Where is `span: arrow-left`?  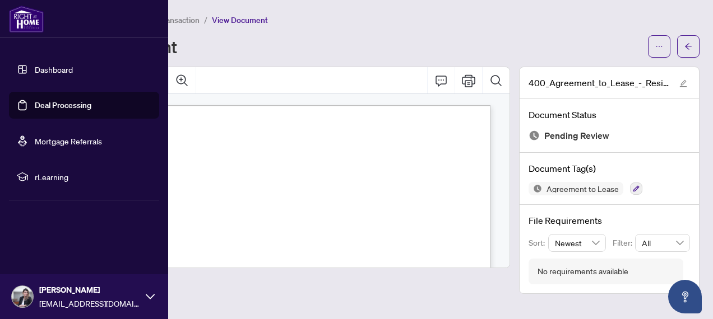
span: arrow-left is located at coordinates (688, 47).